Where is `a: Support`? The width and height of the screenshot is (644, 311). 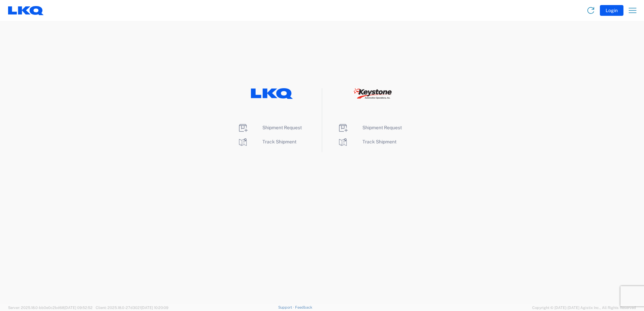 a: Support is located at coordinates (287, 307).